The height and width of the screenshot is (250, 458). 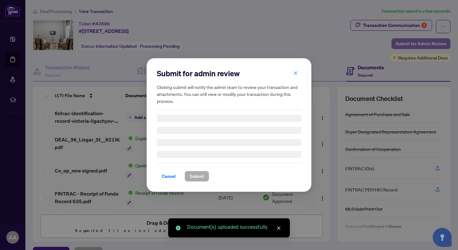 I want to click on div: Document(s) uploaded successfully., so click(x=235, y=227).